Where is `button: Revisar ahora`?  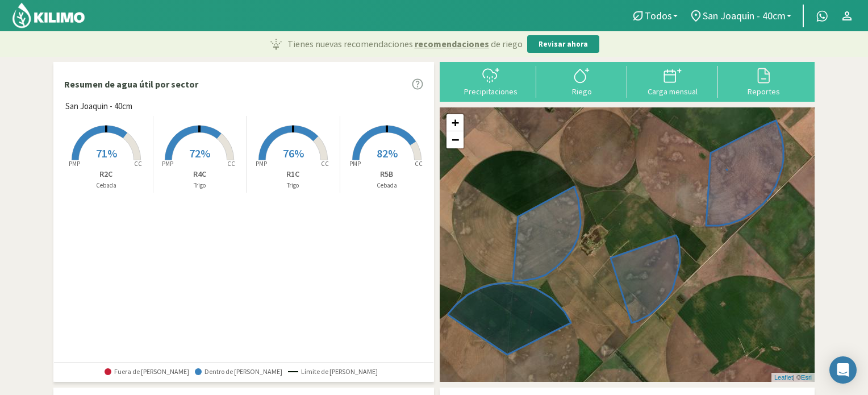
button: Revisar ahora is located at coordinates (563, 44).